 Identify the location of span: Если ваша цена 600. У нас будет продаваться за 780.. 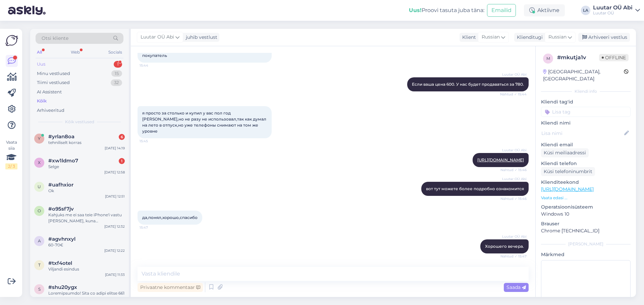
(468, 84).